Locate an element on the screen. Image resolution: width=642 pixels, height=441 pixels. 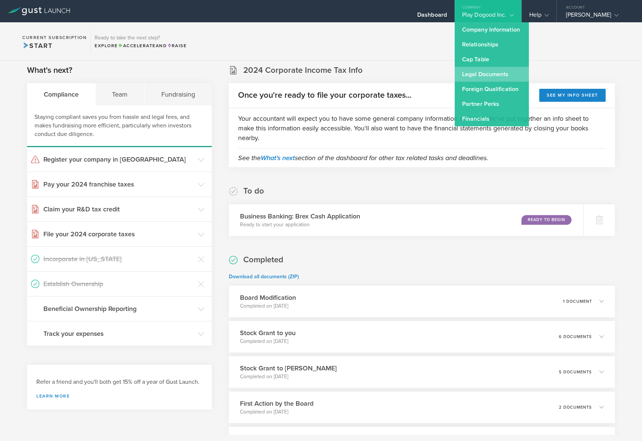
a: Learn more is located at coordinates (119, 396).